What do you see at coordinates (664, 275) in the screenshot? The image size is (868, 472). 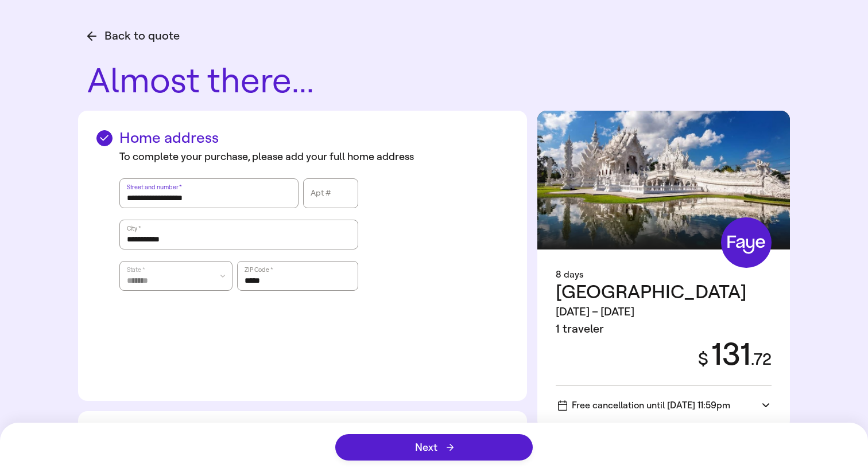 I see `div: 8 days` at bounding box center [664, 275].